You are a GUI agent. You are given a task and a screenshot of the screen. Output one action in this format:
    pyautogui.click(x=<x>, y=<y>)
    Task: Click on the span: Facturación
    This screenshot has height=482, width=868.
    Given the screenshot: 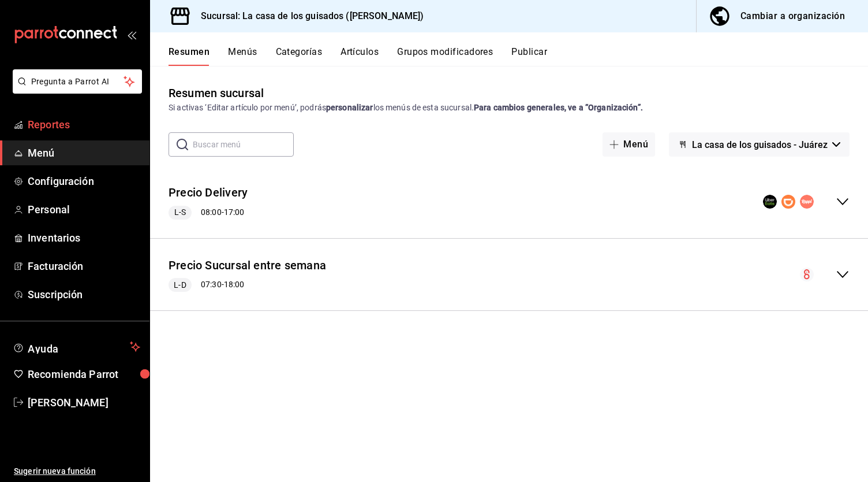 What is the action you would take?
    pyautogui.click(x=84, y=266)
    